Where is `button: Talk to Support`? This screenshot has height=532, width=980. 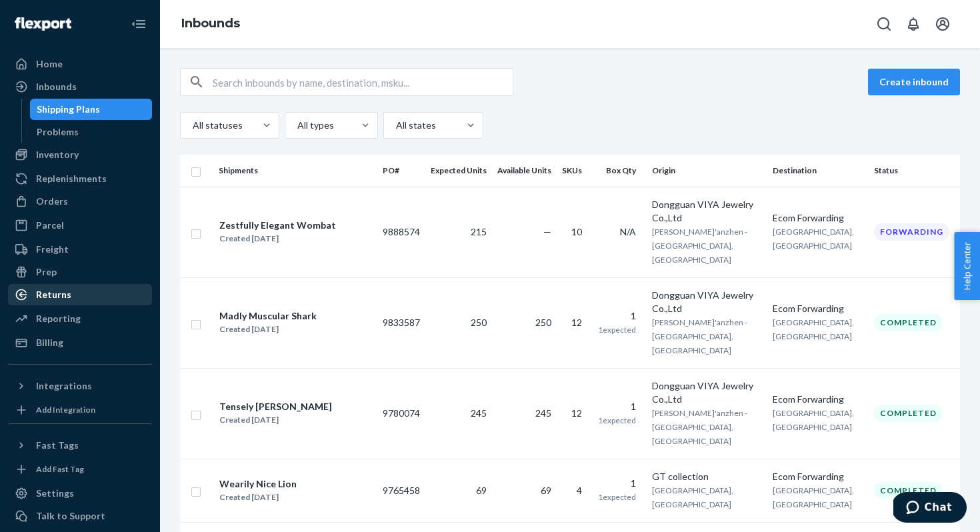 button: Talk to Support is located at coordinates (80, 516).